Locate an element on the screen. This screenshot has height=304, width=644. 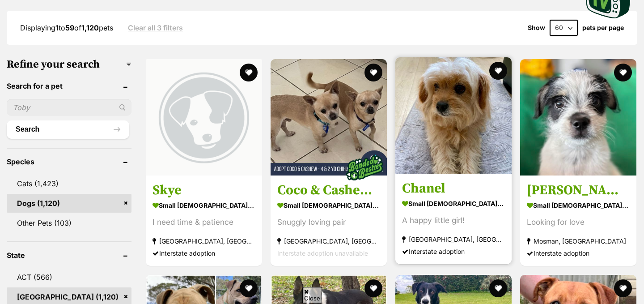
div: A happy little girl! is located at coordinates (454, 221).